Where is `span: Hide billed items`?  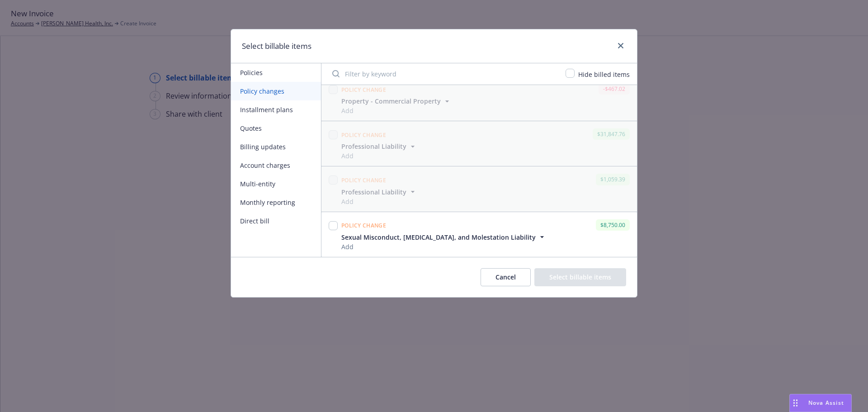 span: Hide billed items is located at coordinates (604, 74).